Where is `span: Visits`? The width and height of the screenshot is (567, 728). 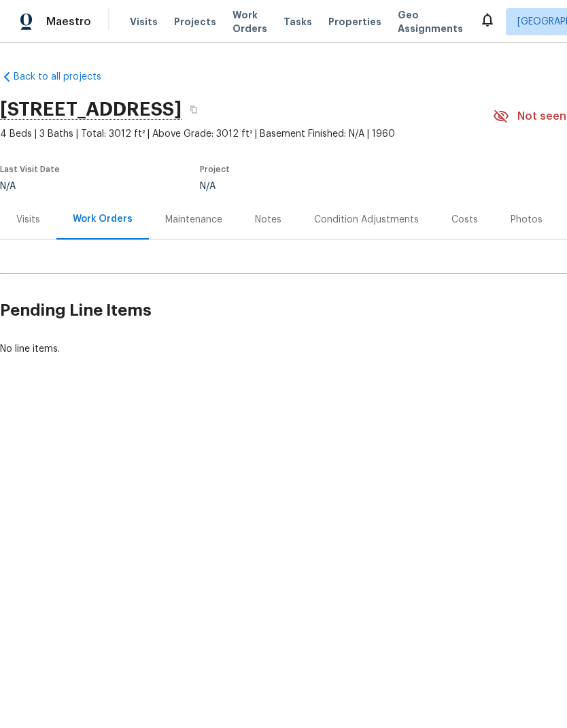
span: Visits is located at coordinates (144, 22).